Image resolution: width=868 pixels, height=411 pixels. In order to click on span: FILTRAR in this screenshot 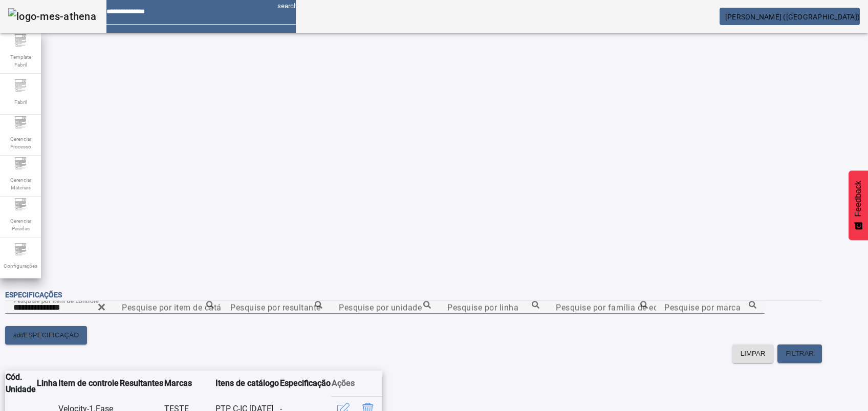, I will do `click(799, 354)`.